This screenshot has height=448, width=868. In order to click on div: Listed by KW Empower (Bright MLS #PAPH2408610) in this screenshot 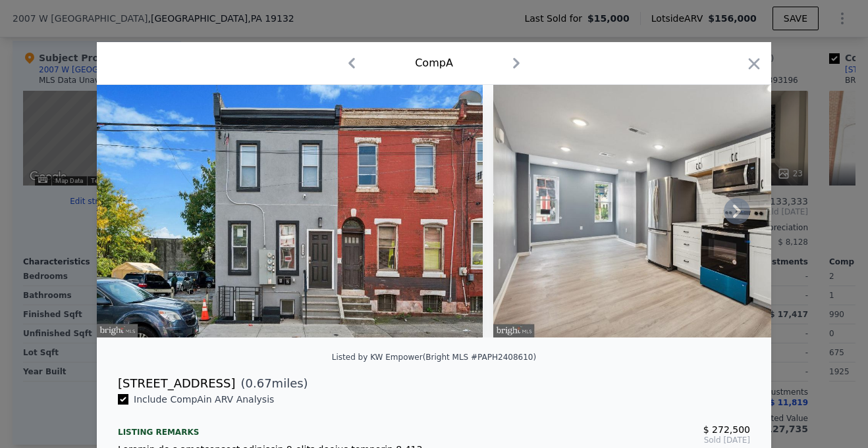, I will do `click(434, 357)`.